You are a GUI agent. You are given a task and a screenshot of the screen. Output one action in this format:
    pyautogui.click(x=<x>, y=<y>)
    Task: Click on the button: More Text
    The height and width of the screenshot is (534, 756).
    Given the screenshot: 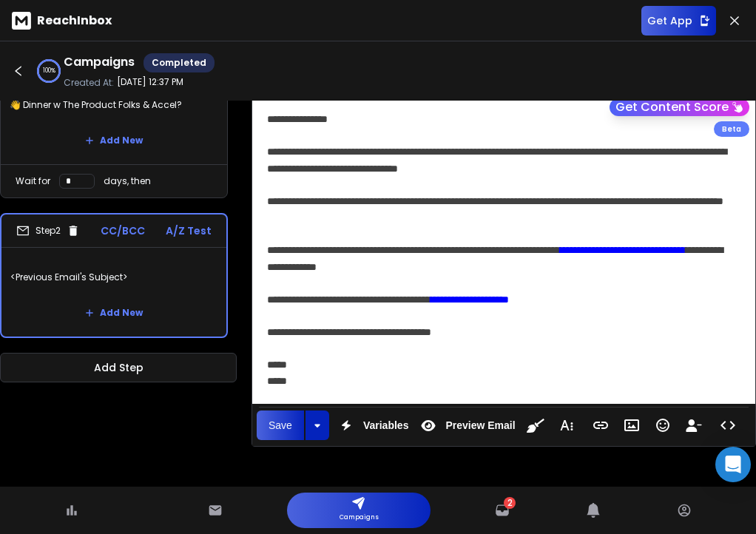 What is the action you would take?
    pyautogui.click(x=566, y=425)
    